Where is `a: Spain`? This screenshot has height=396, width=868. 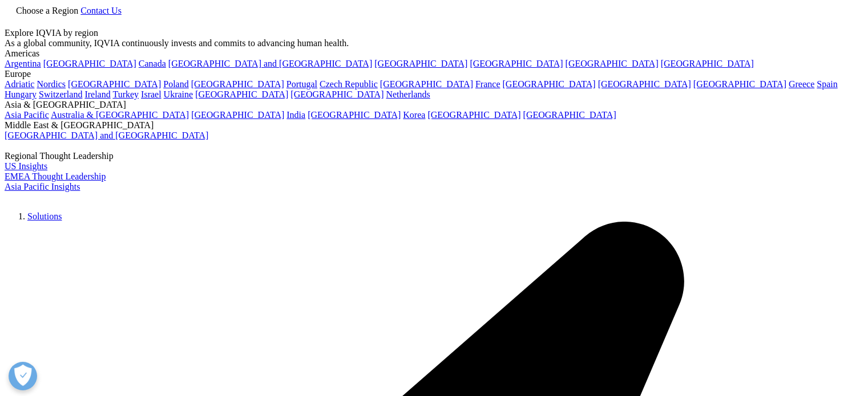 a: Spain is located at coordinates (827, 84).